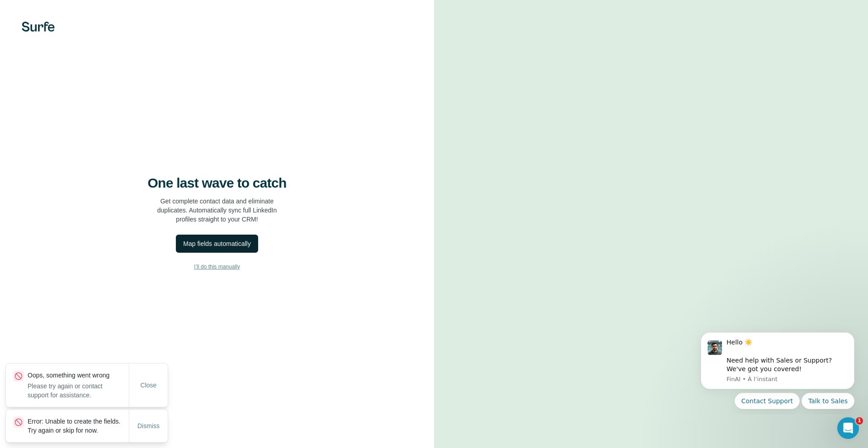 The image size is (868, 448). I want to click on div: Message content, so click(100, 32).